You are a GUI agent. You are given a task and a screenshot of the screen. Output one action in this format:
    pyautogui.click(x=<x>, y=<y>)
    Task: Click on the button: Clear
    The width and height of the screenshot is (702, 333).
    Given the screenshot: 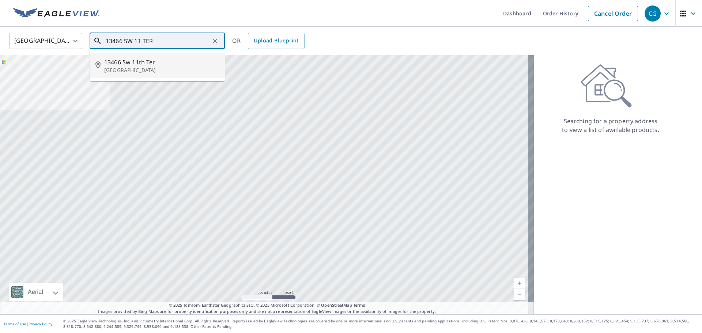 What is the action you would take?
    pyautogui.click(x=215, y=41)
    